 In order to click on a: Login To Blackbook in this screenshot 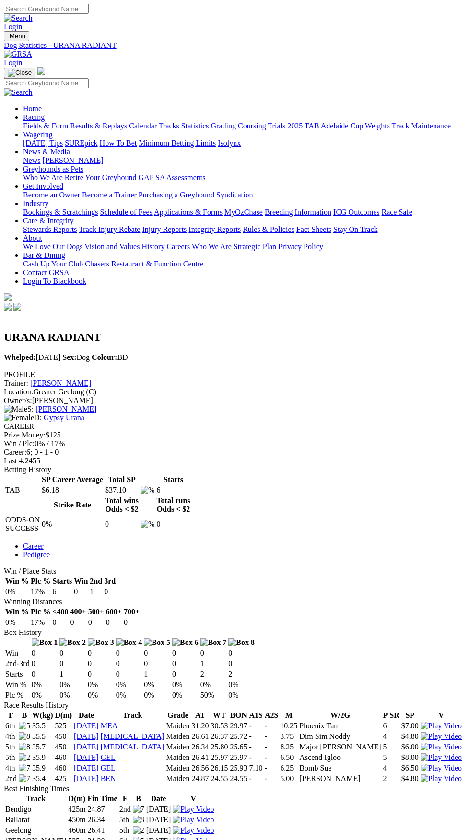, I will do `click(55, 281)`.